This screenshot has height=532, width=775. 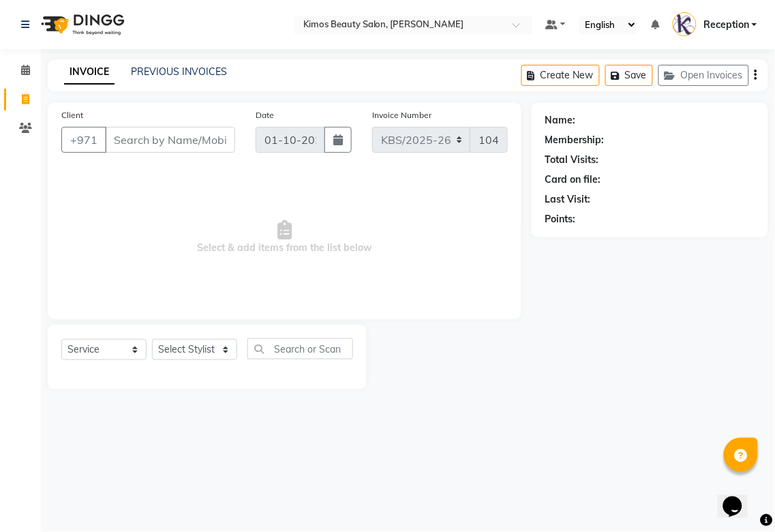 What do you see at coordinates (89, 72) in the screenshot?
I see `a: INVOICE` at bounding box center [89, 72].